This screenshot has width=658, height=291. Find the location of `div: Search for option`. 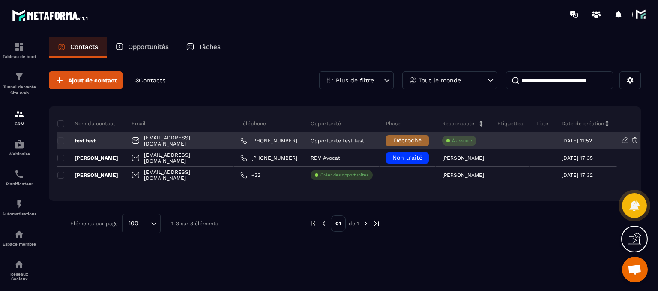

div: Search for option is located at coordinates (141, 223).